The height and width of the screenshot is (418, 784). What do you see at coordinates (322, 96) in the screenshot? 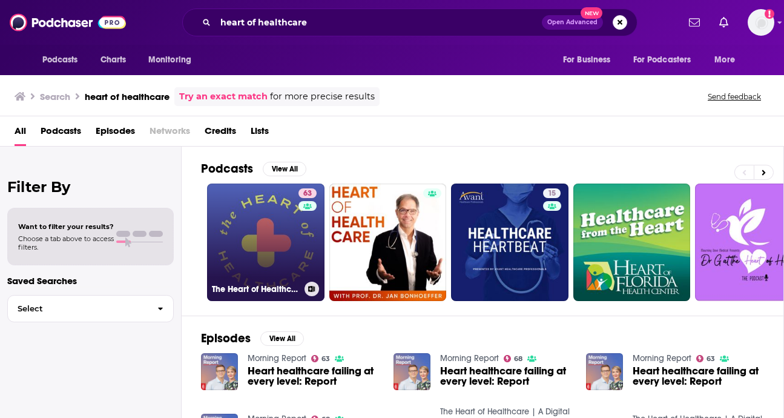
I see `span: for more precise results` at bounding box center [322, 96].